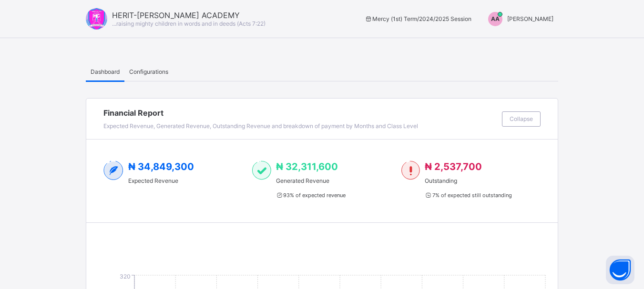 The width and height of the screenshot is (644, 289). Describe the element at coordinates (188, 23) in the screenshot. I see `span: ...raising mighty children in words and in deeds (Acts 7:22)` at that location.